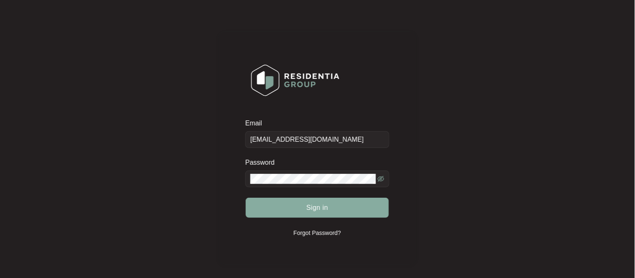 The image size is (635, 278). What do you see at coordinates (318, 208) in the screenshot?
I see `button: Sign in` at bounding box center [318, 208].